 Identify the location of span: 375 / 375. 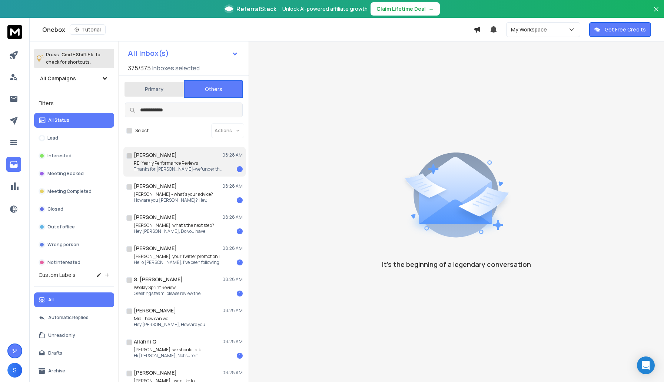
(139, 68).